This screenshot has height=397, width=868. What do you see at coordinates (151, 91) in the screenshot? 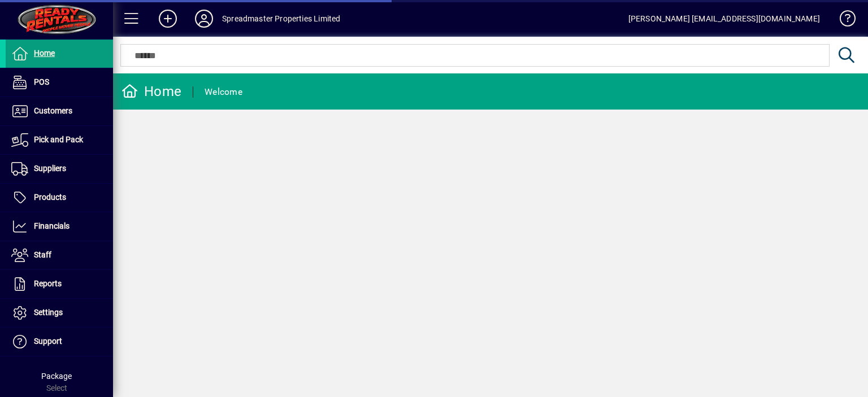
I see `div: Home` at bounding box center [151, 91].